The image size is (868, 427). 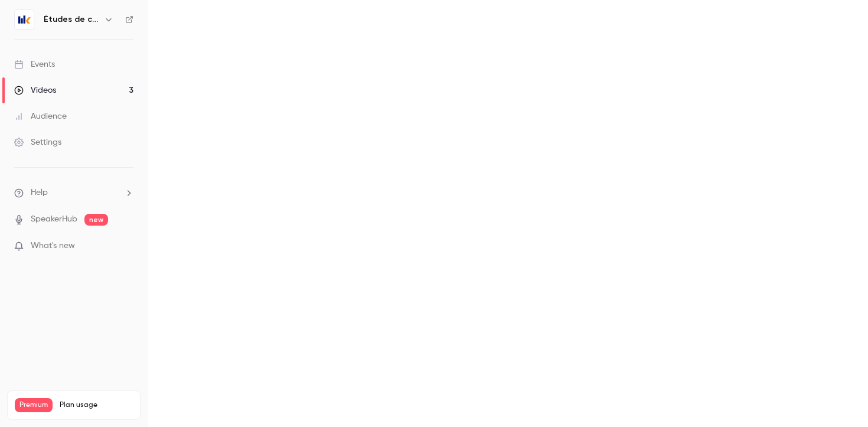 What do you see at coordinates (35, 91) in the screenshot?
I see `div: Videos` at bounding box center [35, 91].